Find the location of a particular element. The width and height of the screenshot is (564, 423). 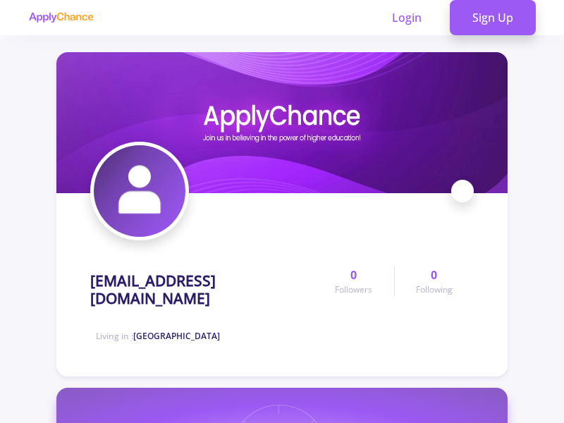

a: 0Followers is located at coordinates (353, 281).